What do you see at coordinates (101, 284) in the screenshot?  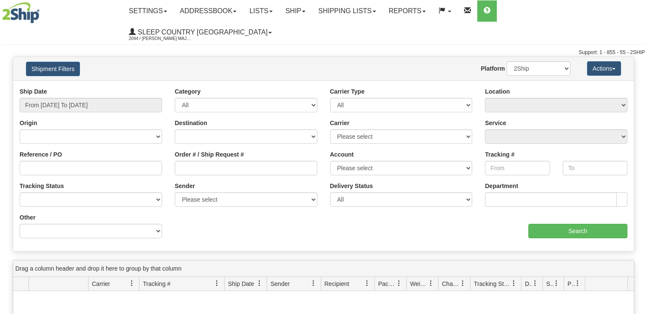 I see `span: Carrier` at bounding box center [101, 284].